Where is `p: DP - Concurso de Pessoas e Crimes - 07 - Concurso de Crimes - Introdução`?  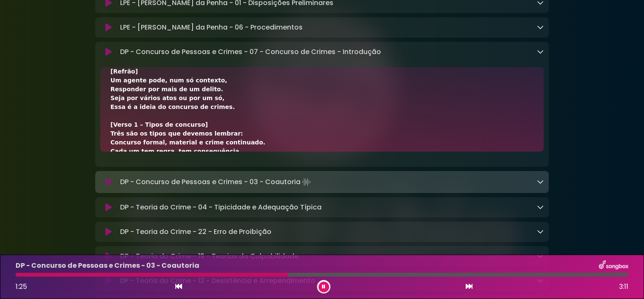
p: DP - Concurso de Pessoas e Crimes - 07 - Concurso de Crimes - Introdução is located at coordinates (250, 52).